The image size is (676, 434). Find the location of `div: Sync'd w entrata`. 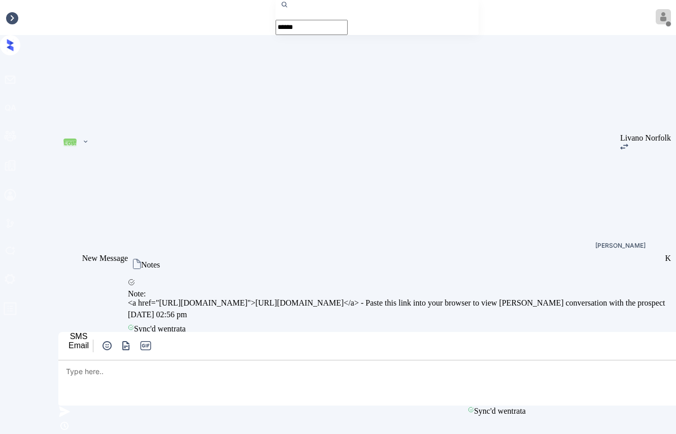

div: Sync'd w entrata is located at coordinates (397, 329).